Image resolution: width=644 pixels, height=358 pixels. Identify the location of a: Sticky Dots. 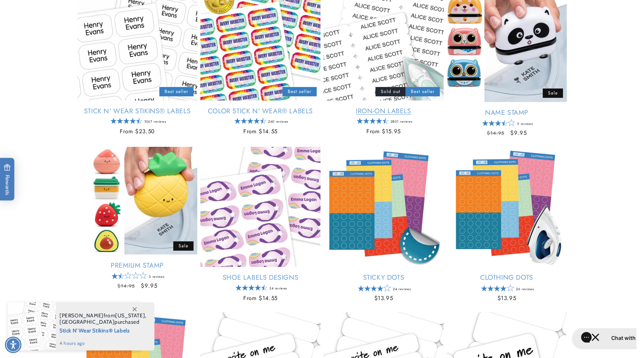
(383, 277).